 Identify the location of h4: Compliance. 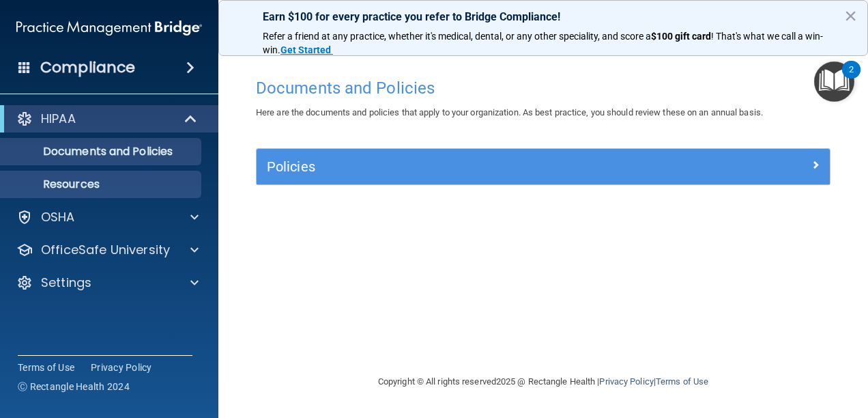
(88, 68).